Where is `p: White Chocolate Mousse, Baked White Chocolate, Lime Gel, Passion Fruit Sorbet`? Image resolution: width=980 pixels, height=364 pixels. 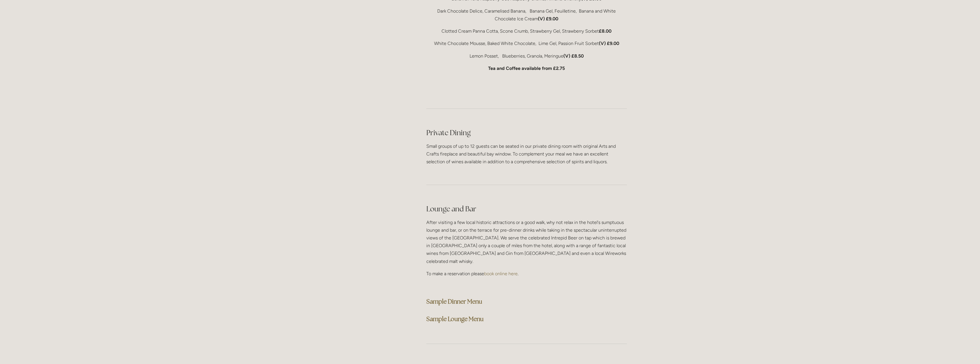 p: White Chocolate Mousse, Baked White Chocolate, Lime Gel, Passion Fruit Sorbet is located at coordinates (526, 43).